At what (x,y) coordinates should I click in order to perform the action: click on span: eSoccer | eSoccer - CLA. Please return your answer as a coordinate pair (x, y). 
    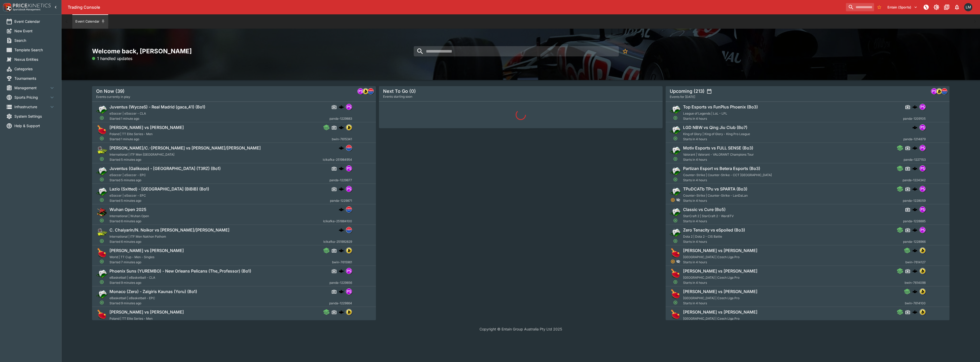
    Looking at the image, I should click on (127, 113).